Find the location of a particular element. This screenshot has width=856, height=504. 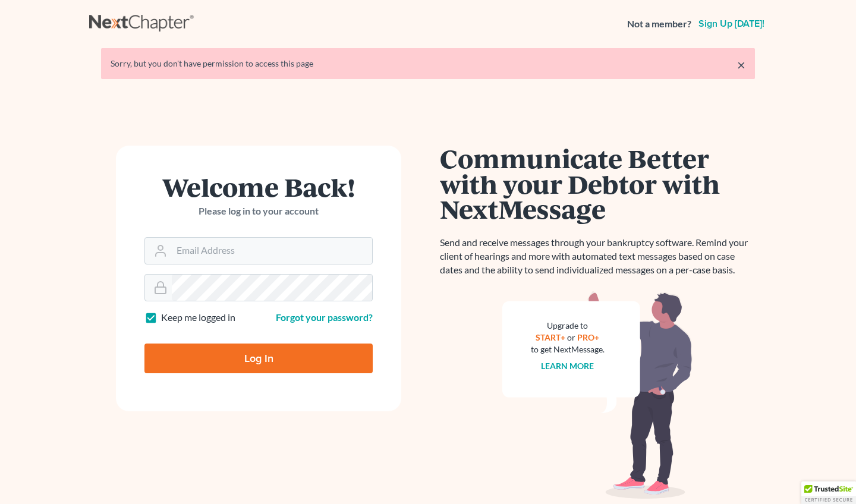

a: Forgot your password? is located at coordinates (324, 317).